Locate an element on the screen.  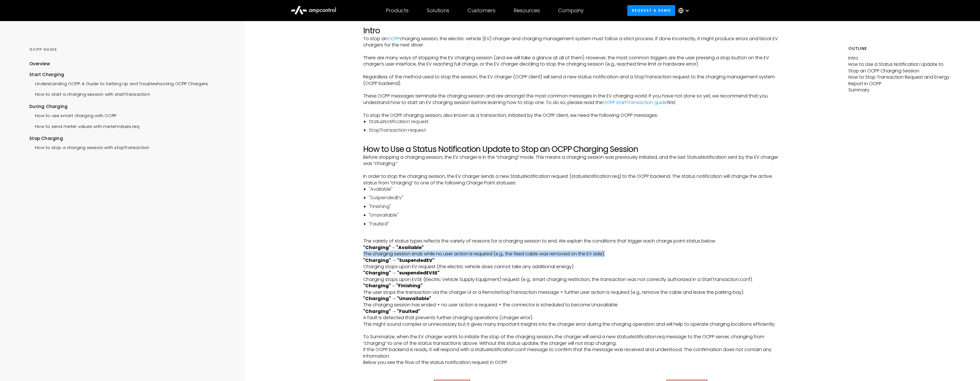
strong: "Charging"→ "Available" ‍ is located at coordinates (393, 248).